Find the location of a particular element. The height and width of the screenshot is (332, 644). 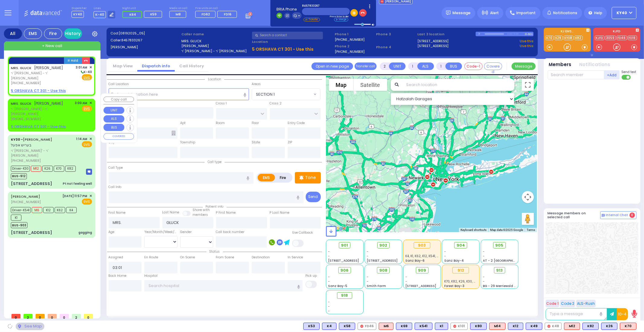

span: KY40 is located at coordinates (77, 14).